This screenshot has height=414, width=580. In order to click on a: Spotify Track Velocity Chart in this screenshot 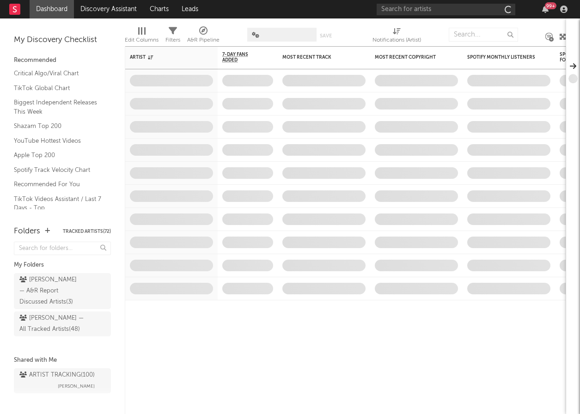, I will do `click(58, 170)`.